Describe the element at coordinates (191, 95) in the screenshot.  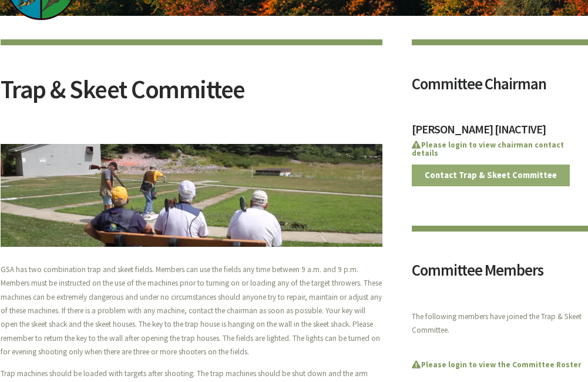
I see `h2: Trap & Skeet Committee` at that location.